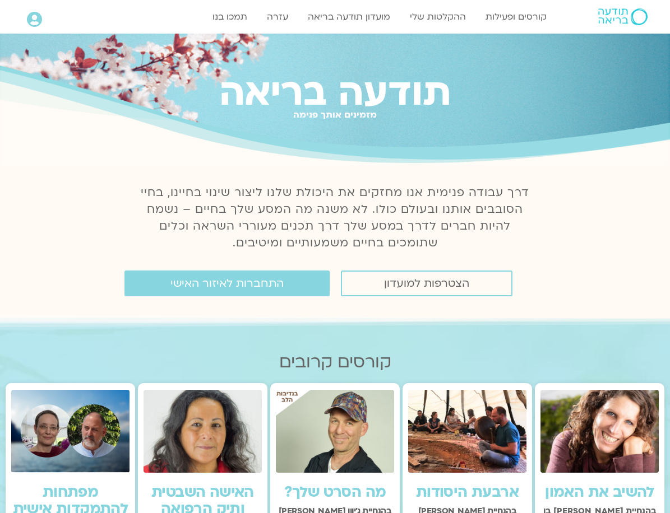 The height and width of the screenshot is (513, 670). Describe the element at coordinates (599, 493) in the screenshot. I see `a: להשיב את האמון` at that location.